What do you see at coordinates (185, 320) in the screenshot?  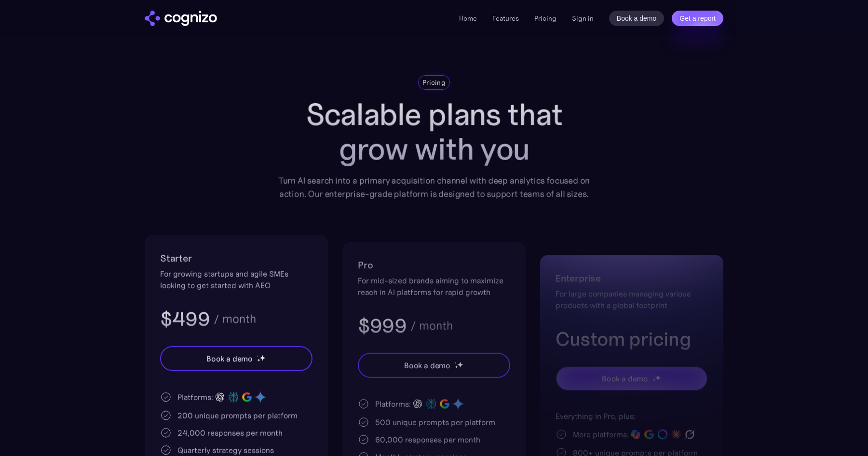 I see `h3: $499` at bounding box center [185, 320].